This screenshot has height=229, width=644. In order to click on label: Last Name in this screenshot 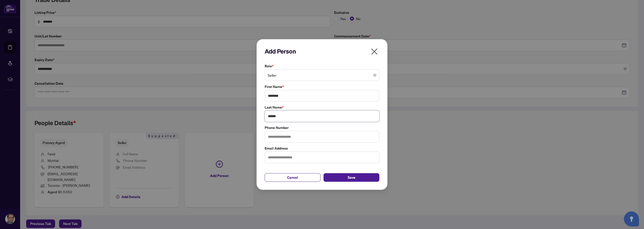, I will do `click(322, 108)`.